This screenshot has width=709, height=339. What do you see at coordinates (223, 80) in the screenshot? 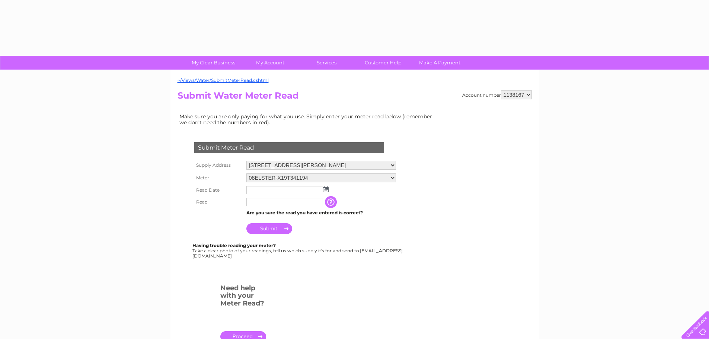
I see `a: ~/Views/Water/SubmitMeterRead.cshtml` at bounding box center [223, 80].